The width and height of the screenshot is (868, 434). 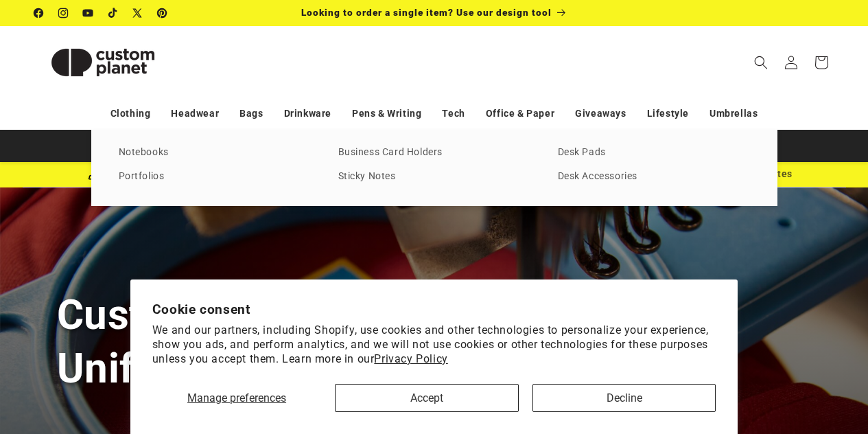 What do you see at coordinates (601, 113) in the screenshot?
I see `a: Giveaways` at bounding box center [601, 113].